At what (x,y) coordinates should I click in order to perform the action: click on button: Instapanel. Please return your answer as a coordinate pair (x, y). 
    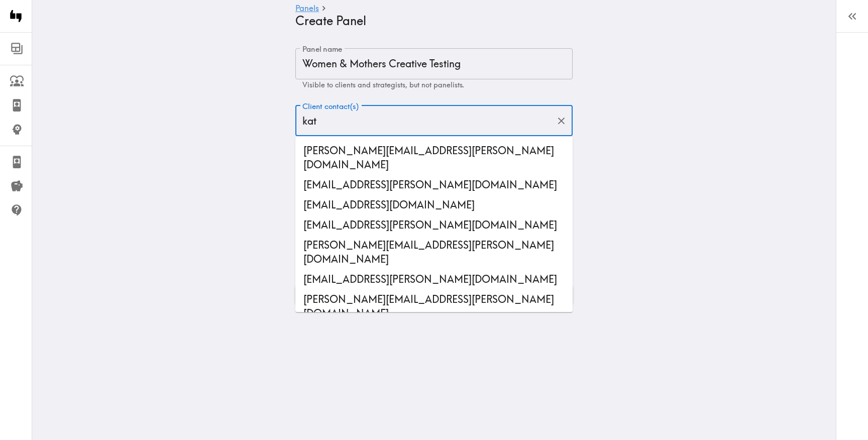
    Looking at the image, I should click on (16, 16).